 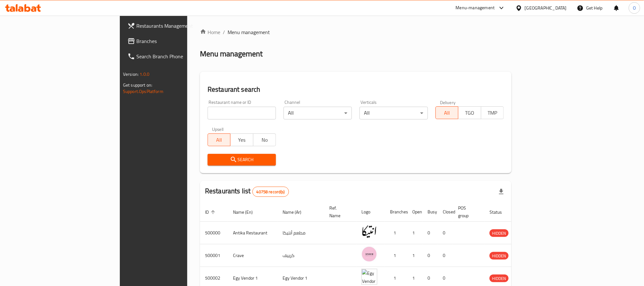 What do you see at coordinates (396, 212) in the screenshot?
I see `th: Branches` at bounding box center [396, 212].